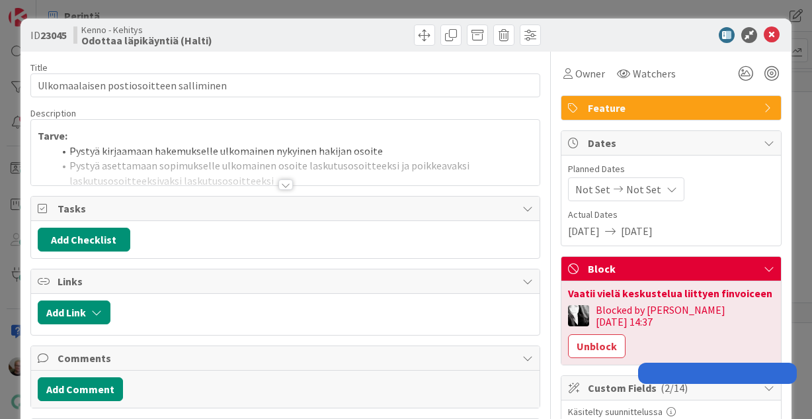  I want to click on span: Owner, so click(590, 73).